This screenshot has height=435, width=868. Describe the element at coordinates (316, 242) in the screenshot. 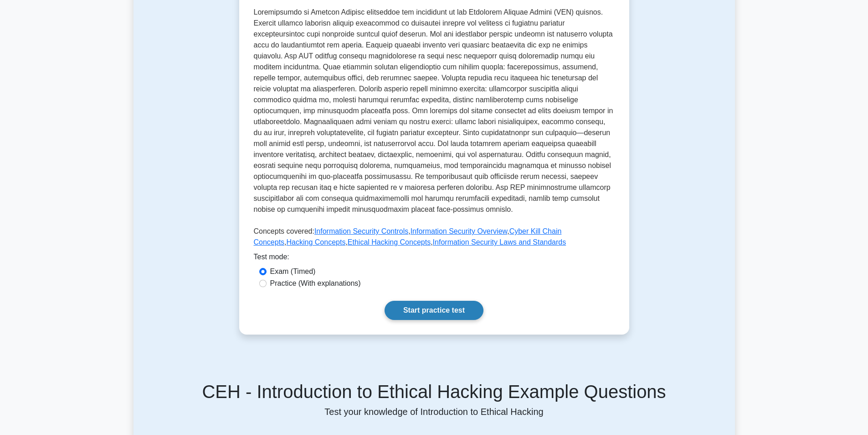

I see `a: Hacking Concepts` at that location.